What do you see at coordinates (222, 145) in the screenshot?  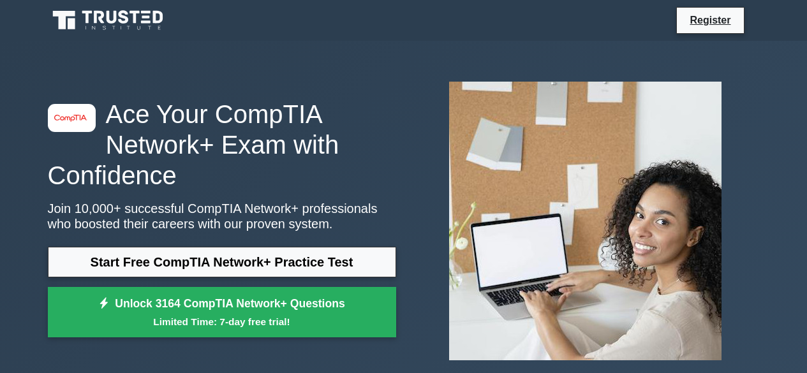 I see `h1: Ace Your CompTIA Network+ Exam with Confidence` at bounding box center [222, 145].